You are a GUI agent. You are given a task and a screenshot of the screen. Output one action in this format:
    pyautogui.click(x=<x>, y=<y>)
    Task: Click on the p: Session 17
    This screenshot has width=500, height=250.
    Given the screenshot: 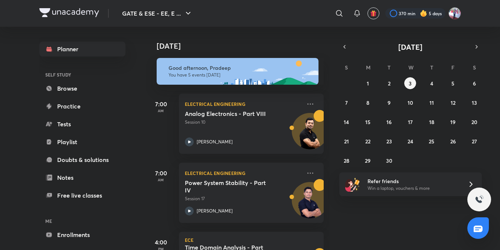 What is the action you would take?
    pyautogui.click(x=243, y=198)
    